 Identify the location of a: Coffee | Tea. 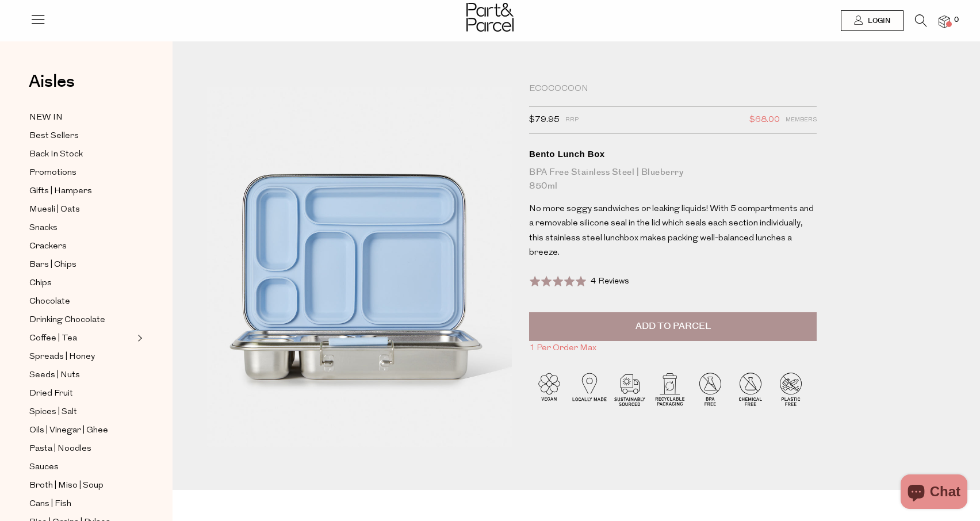
(82, 338).